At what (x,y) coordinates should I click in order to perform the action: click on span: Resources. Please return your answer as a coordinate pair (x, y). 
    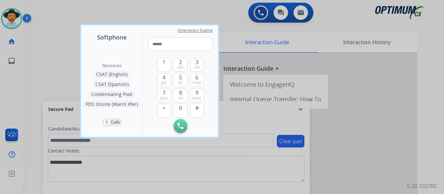
    Looking at the image, I should click on (112, 66).